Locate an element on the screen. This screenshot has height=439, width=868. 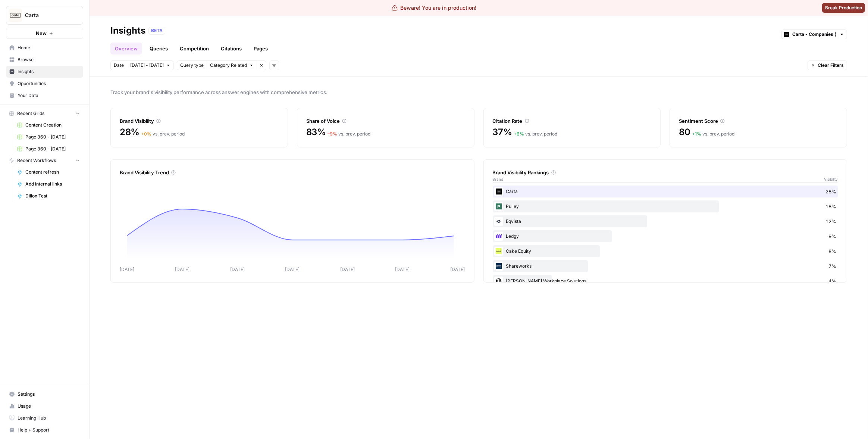
span: – 9 % is located at coordinates (332, 133).